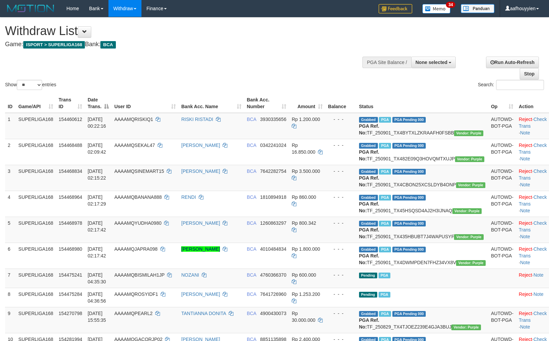  Describe the element at coordinates (385, 249) in the screenshot. I see `span: Marked by aafchoeunmanni` at that location.